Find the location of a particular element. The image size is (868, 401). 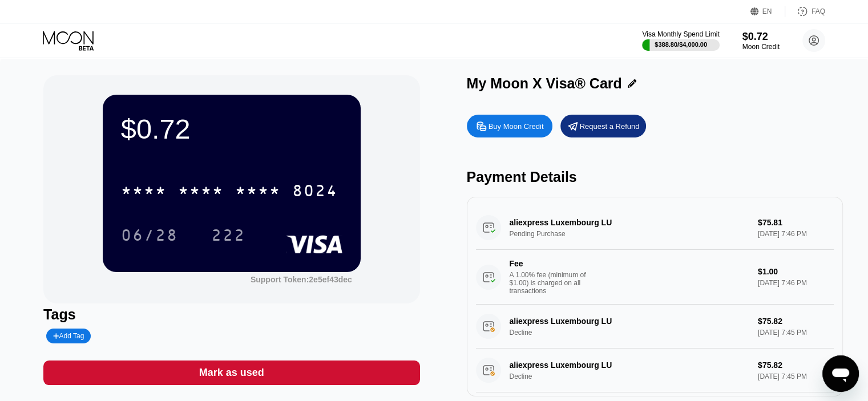

div: Visa Monthly Spend Limit$388.80/$4,000.00 is located at coordinates (681, 40).